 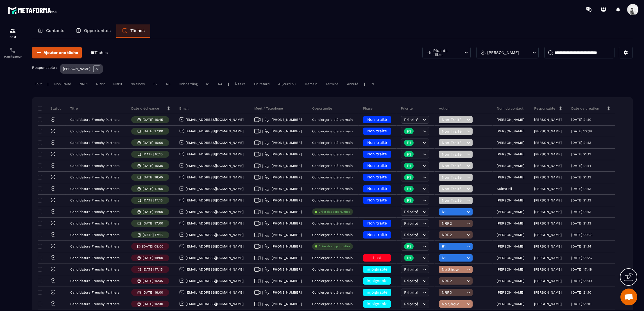 I want to click on img: logo, so click(x=33, y=10).